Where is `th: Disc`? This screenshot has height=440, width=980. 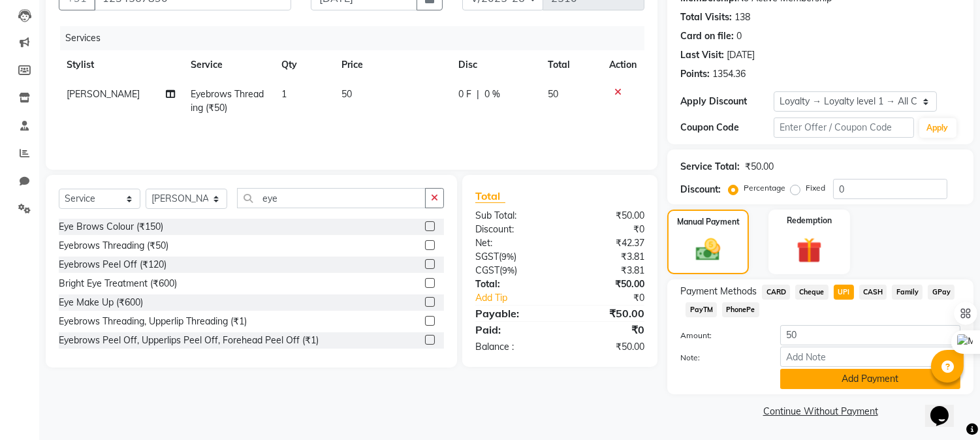 th: Disc is located at coordinates (495, 65).